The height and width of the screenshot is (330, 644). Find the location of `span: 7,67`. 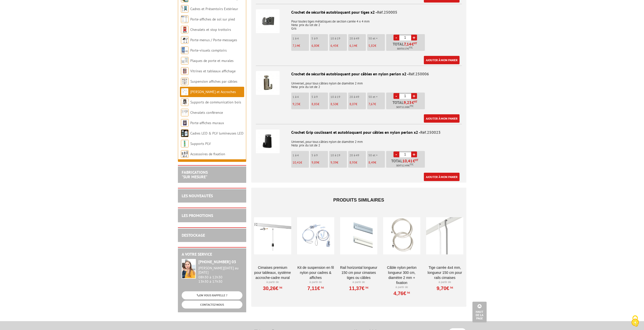

span: 7,67 is located at coordinates (371, 104).